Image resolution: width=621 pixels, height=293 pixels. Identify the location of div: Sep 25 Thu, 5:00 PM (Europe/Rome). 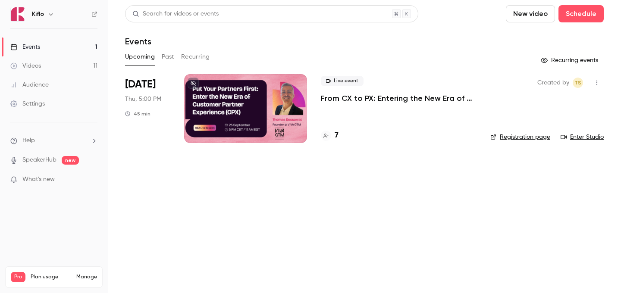
(147, 109).